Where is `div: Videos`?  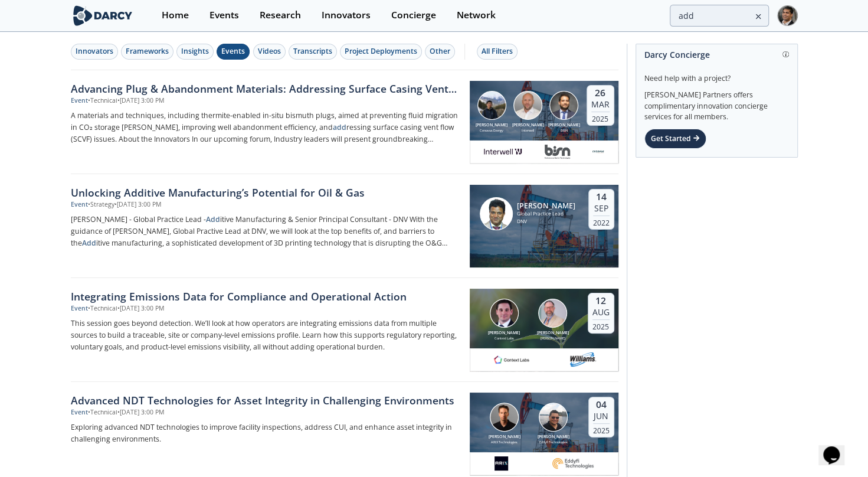
div: Videos is located at coordinates (269, 51).